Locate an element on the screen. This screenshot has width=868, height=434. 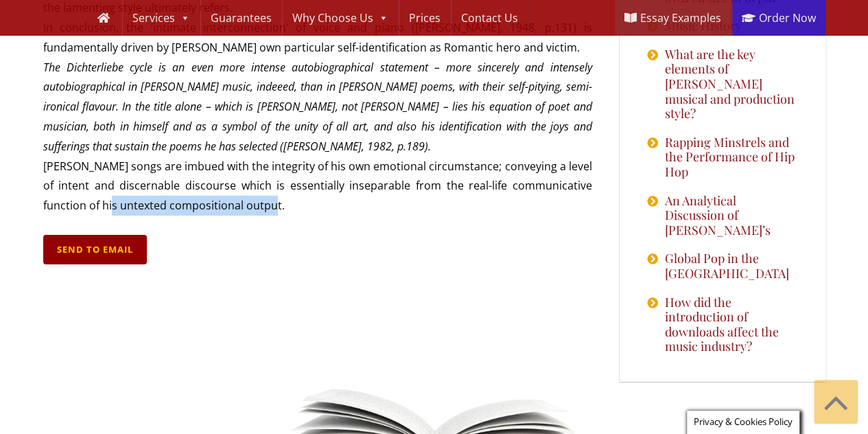
a: Send to Email is located at coordinates (95, 249).